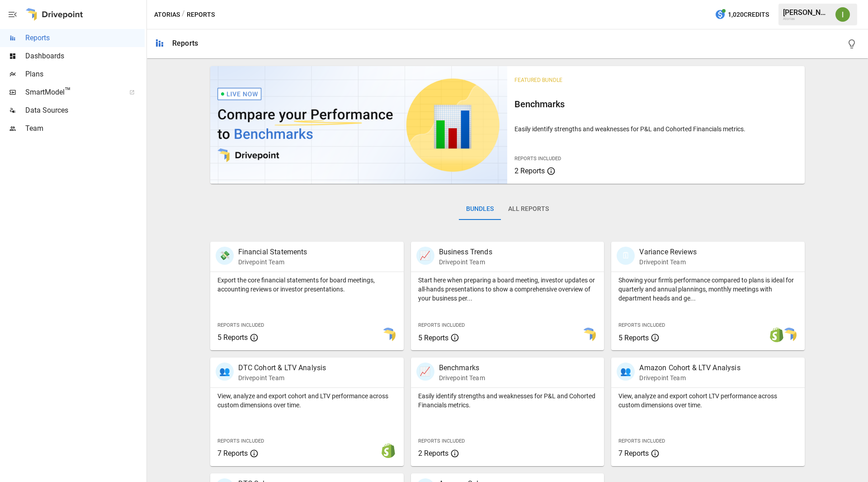 Image resolution: width=868 pixels, height=482 pixels. I want to click on button: All Reports, so click(529, 209).